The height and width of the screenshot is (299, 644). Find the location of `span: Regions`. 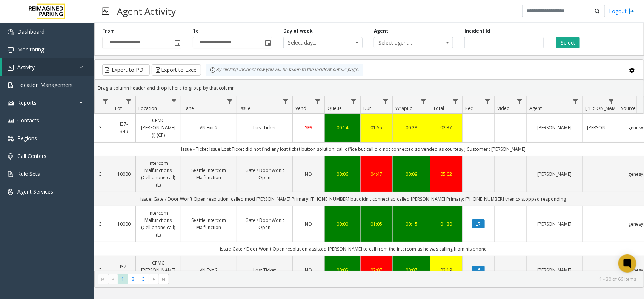

span: Regions is located at coordinates (27, 138).